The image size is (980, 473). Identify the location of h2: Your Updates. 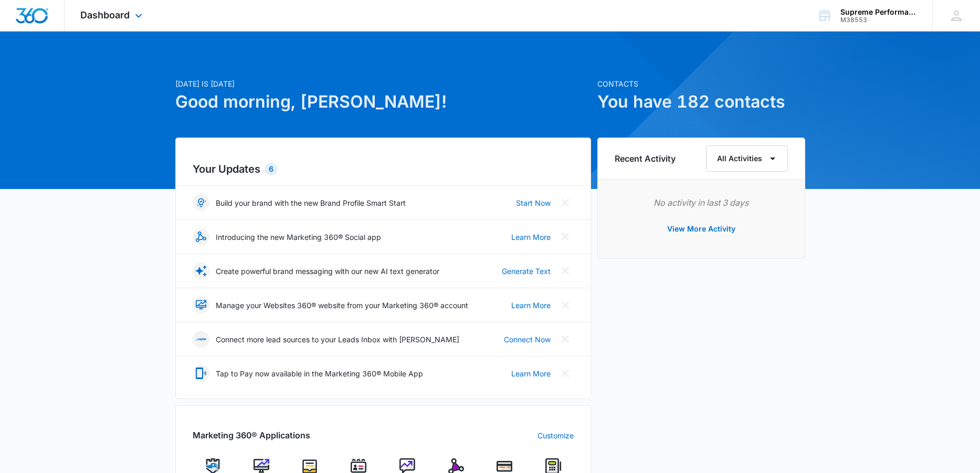
(383, 169).